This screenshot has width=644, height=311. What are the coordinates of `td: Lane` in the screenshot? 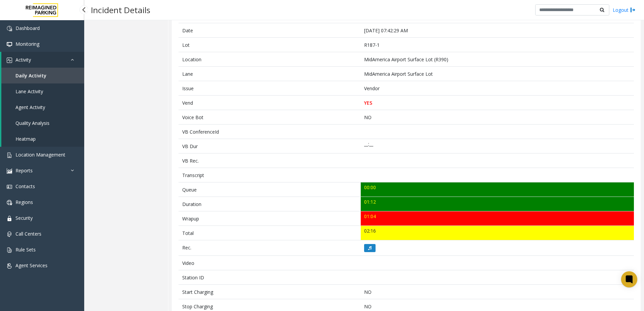 It's located at (269, 74).